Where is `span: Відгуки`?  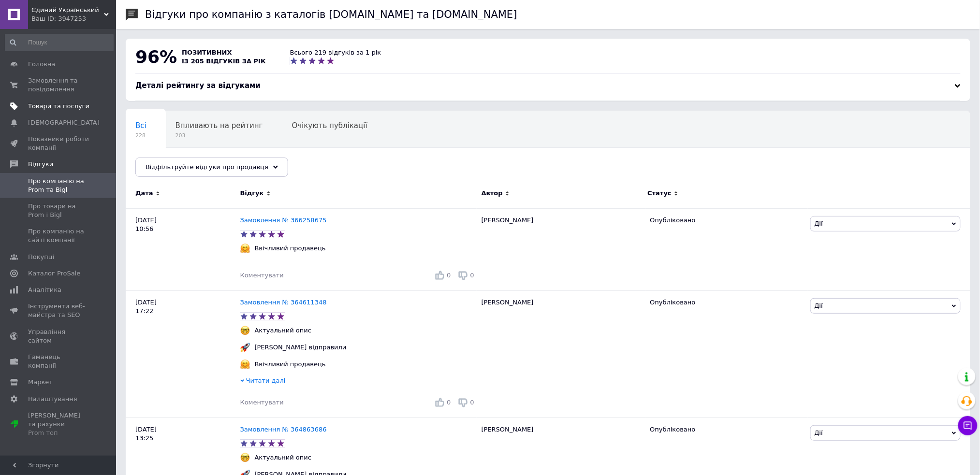 span: Відгуки is located at coordinates (41, 164).